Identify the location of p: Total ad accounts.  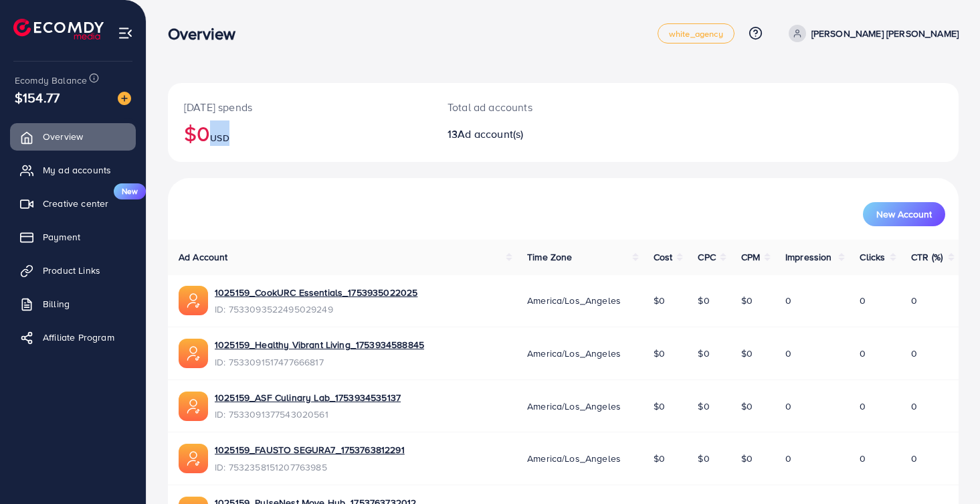
(530, 107).